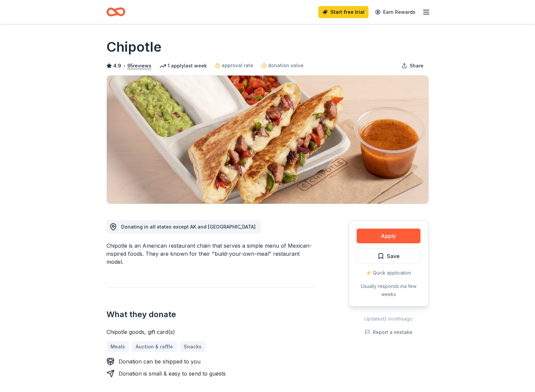  What do you see at coordinates (211, 254) in the screenshot?
I see `div: Chipotle is an American restaurant chain that serves a simple menu of Mexican-inspired foods. The...` at bounding box center [211, 254].